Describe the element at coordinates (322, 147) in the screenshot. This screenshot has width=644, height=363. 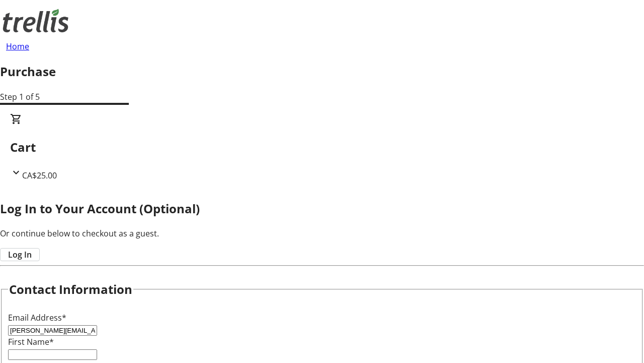
I see `div: CartCA$25.00` at that location.